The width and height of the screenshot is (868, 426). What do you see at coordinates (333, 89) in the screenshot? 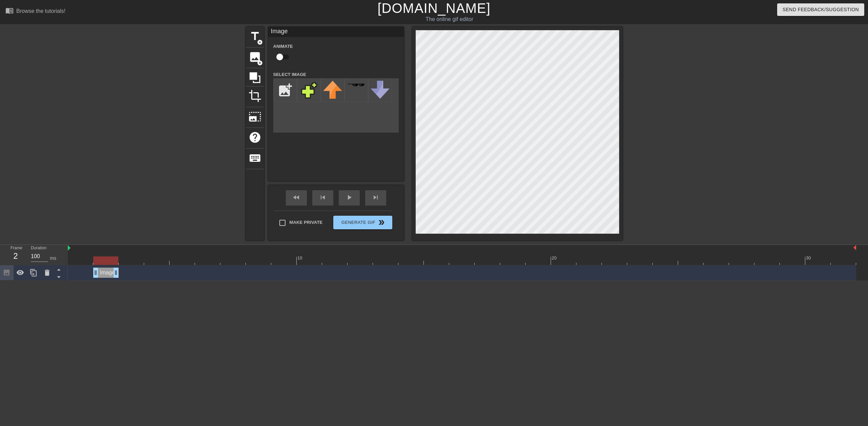
I see `img: upvote.png` at bounding box center [333, 89].